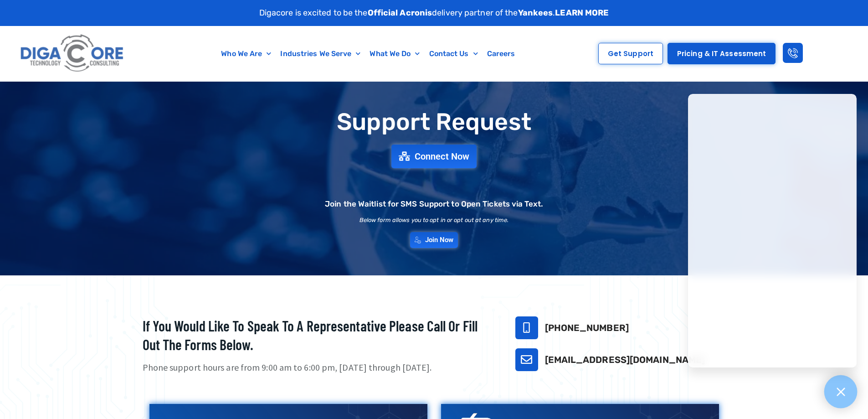 The height and width of the screenshot is (419, 868). Describe the element at coordinates (434, 122) in the screenshot. I see `h1: Support Request` at that location.